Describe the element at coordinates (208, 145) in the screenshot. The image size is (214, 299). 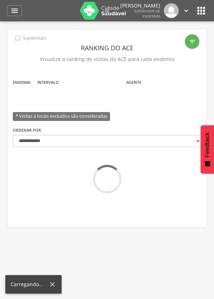
I see `span: Feedback` at that location.